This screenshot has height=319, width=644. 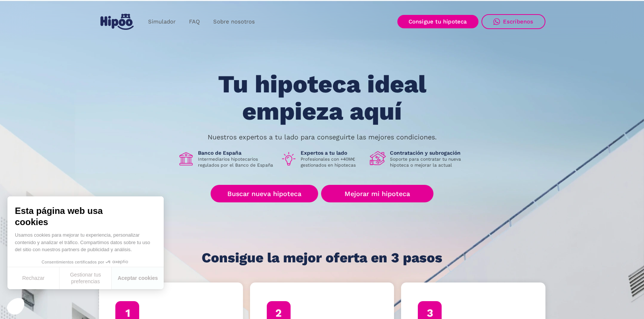 What do you see at coordinates (322, 258) in the screenshot?
I see `h1: Consigue la mejor oferta en 3 pasos` at bounding box center [322, 258].